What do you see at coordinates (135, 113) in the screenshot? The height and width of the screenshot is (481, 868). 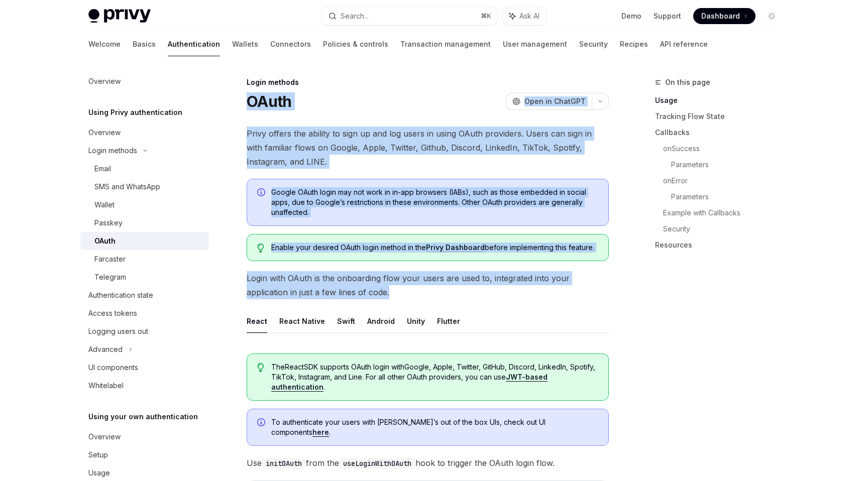 I see `h5: Using Privy authentication` at bounding box center [135, 113].